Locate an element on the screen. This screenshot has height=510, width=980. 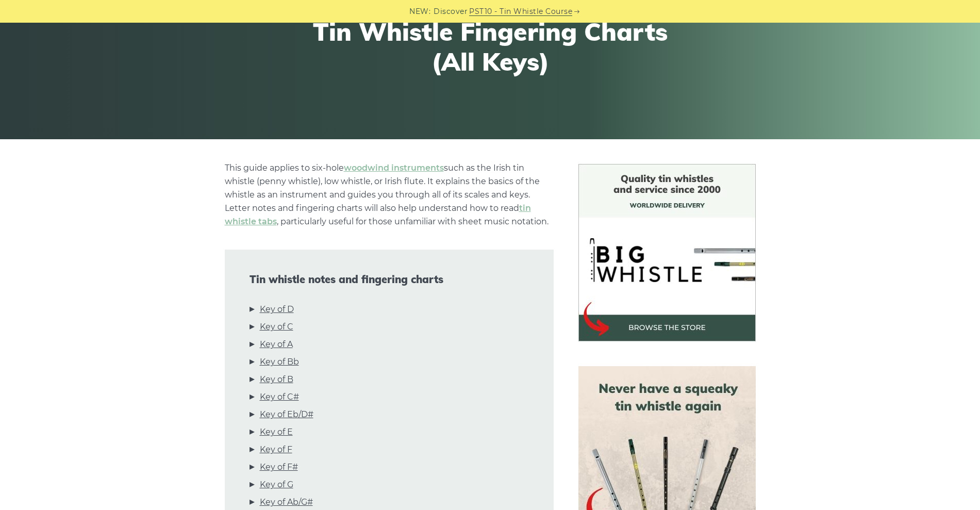
a: PST10 - Tin Whistle Course is located at coordinates (520, 12).